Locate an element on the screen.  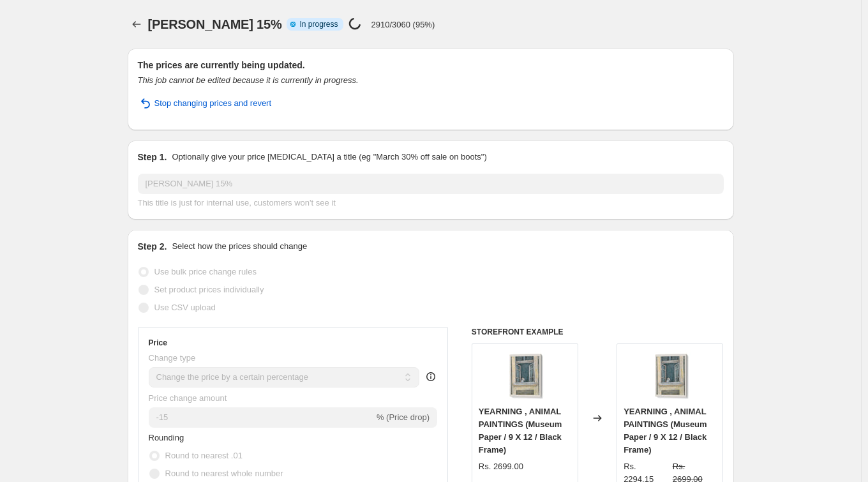
p: 2910/3060 (95%) is located at coordinates (403, 24).